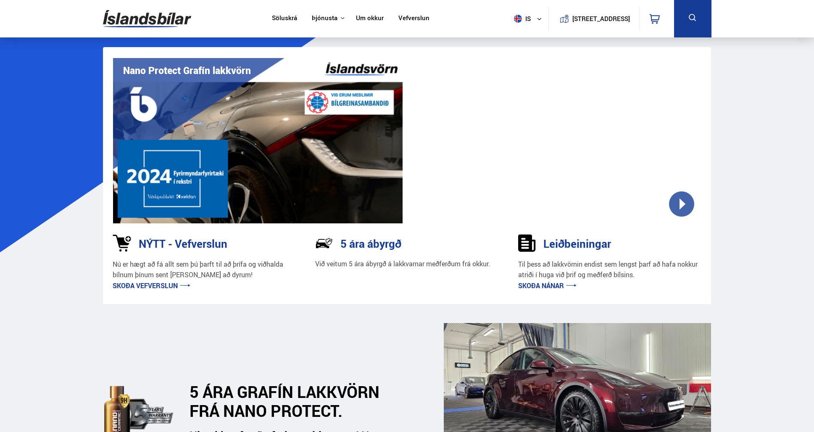 This screenshot has height=432, width=814. What do you see at coordinates (294, 401) in the screenshot?
I see `h2: 5 ÁRA GRAFÍN LAKKVÖRN FRÁ NANO PROTECT.` at bounding box center [294, 401].